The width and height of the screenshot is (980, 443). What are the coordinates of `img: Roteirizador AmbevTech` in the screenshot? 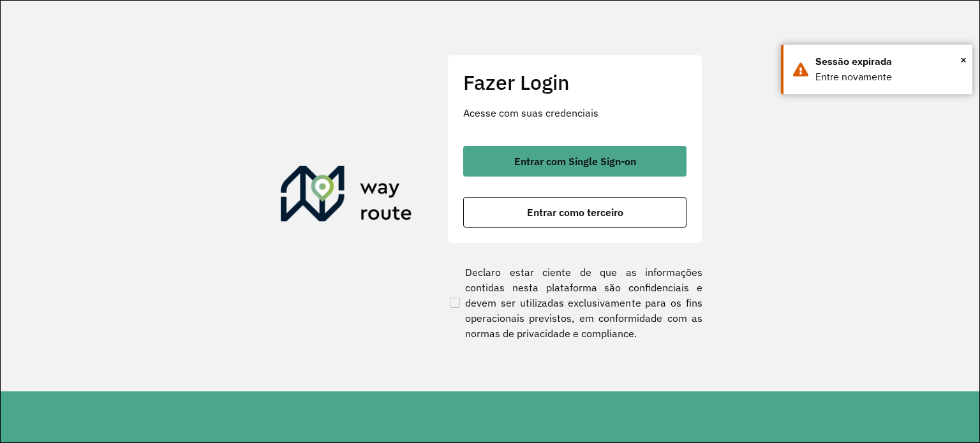 It's located at (346, 197).